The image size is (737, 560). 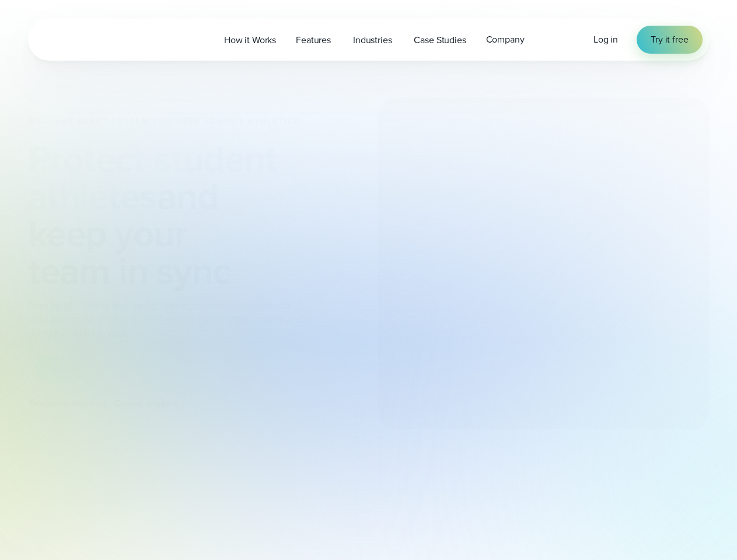 What do you see at coordinates (250, 41) in the screenshot?
I see `span: How it Works` at bounding box center [250, 41].